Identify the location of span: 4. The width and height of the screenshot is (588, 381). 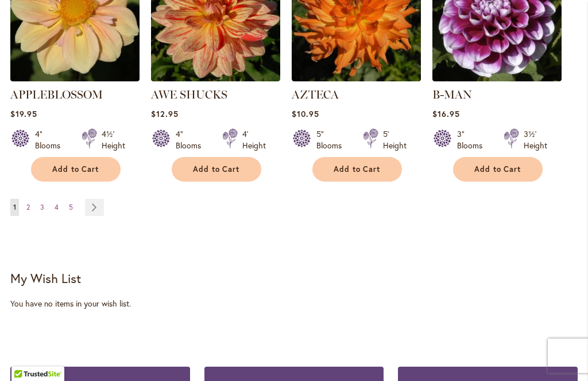
(56, 207).